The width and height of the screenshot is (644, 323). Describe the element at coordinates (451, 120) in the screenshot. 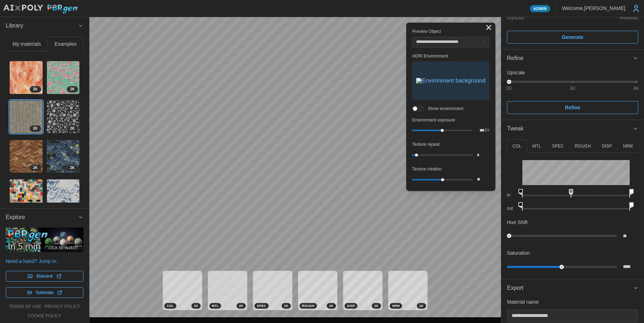

I see `p: Environment exposure` at that location.